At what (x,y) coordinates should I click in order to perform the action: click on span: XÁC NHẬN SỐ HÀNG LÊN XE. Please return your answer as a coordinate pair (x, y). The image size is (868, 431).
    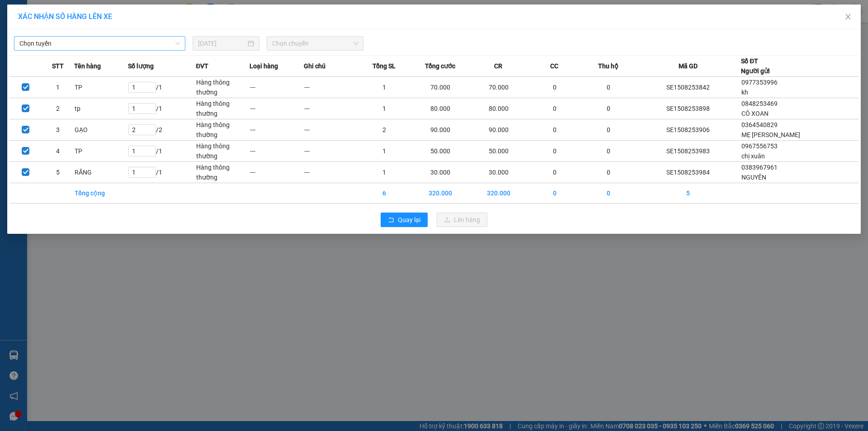
    Looking at the image, I should click on (65, 16).